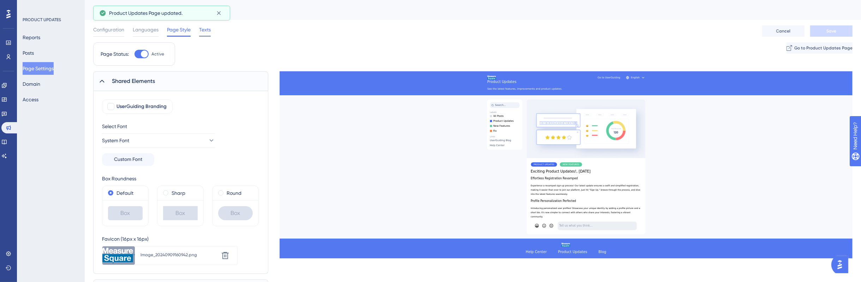 Image resolution: width=861 pixels, height=282 pixels. What do you see at coordinates (42, 20) in the screenshot?
I see `div: PRODUCT UPDATES` at bounding box center [42, 20].